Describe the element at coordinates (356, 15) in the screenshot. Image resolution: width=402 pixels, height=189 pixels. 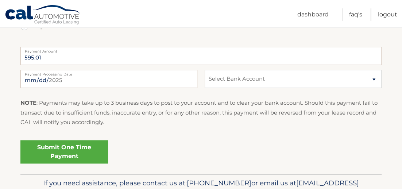
I see `a: FAQ's` at that location.